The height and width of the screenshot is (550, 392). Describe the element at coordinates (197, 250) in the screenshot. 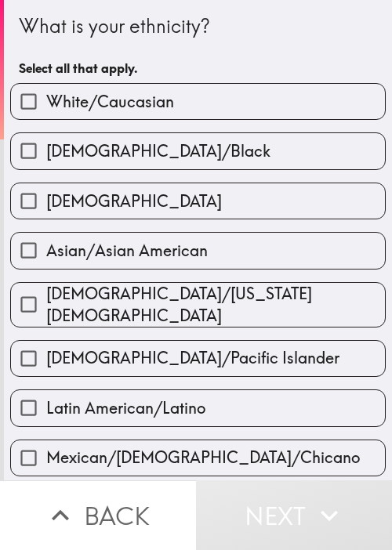

I see `button: Asian/Asian American` at that location.